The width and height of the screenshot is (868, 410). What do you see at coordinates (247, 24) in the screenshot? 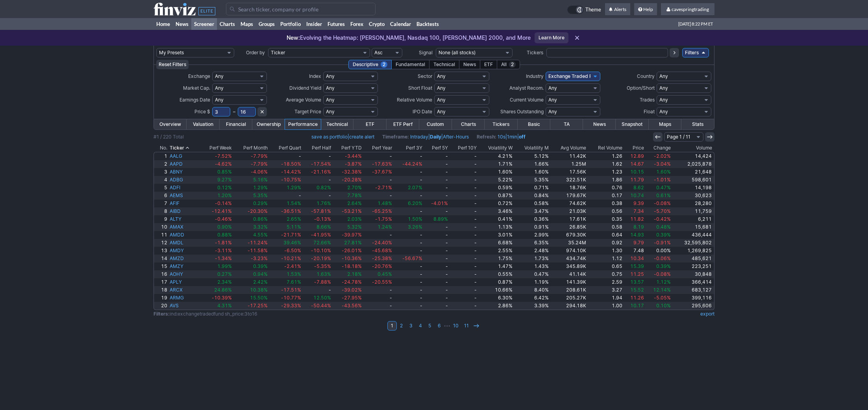
I see `a: Maps` at bounding box center [247, 24].